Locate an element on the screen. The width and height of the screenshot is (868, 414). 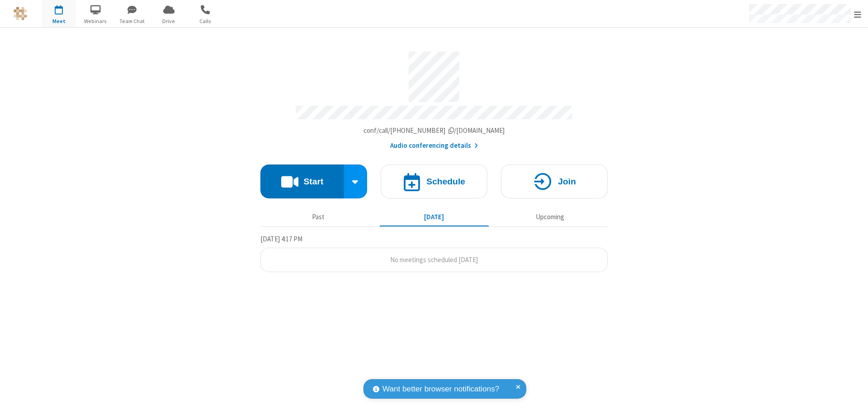
span: Meet is located at coordinates (59, 22).